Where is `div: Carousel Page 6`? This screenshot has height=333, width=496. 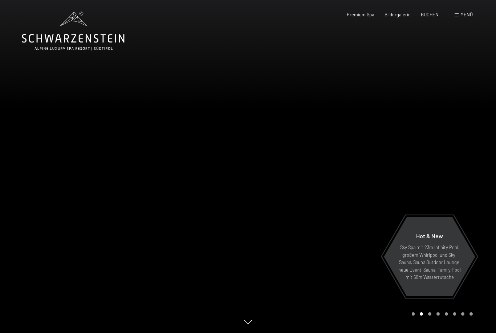
div: Carousel Page 6 is located at coordinates (455, 314).